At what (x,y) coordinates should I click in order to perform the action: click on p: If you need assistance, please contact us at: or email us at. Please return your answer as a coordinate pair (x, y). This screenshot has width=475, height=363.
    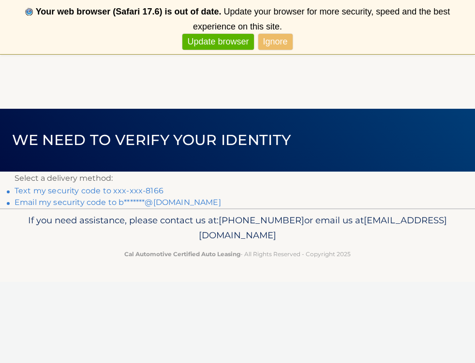
    Looking at the image, I should click on (238, 228).